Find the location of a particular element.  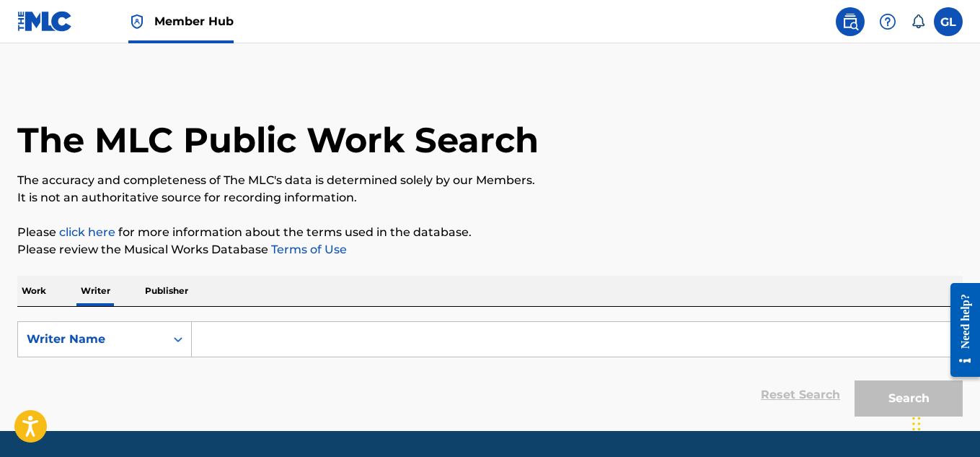

p: The accuracy and completeness of The MLC's data is determined solely by our Members. is located at coordinates (490, 181).